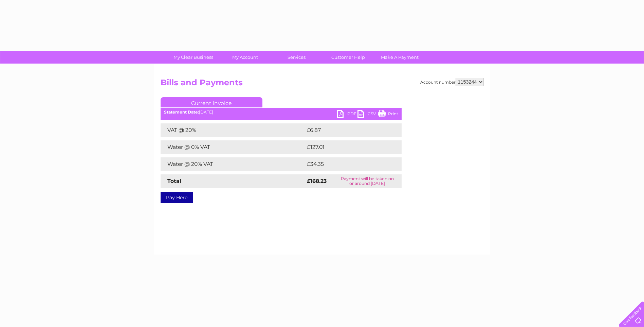 The width and height of the screenshot is (644, 327). Describe the element at coordinates (212, 102) in the screenshot. I see `a: Current Invoice` at that location.